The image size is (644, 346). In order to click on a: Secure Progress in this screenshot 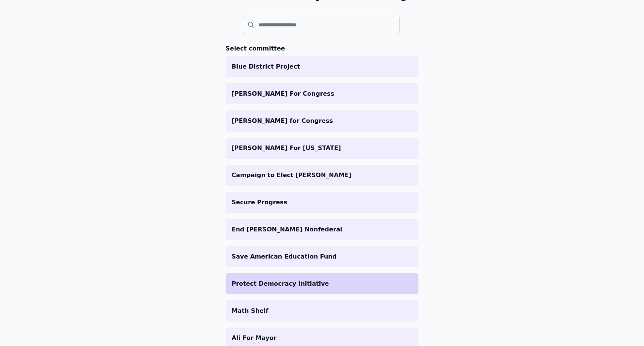, I will do `click(322, 202)`.